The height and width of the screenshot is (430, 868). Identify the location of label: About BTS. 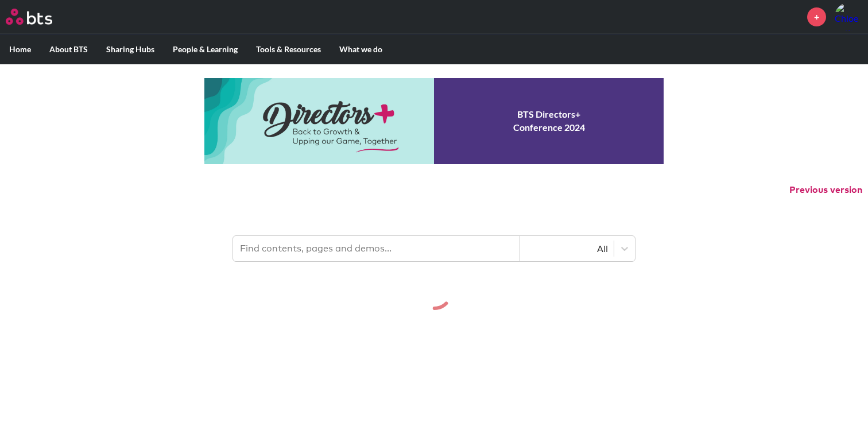
(68, 49).